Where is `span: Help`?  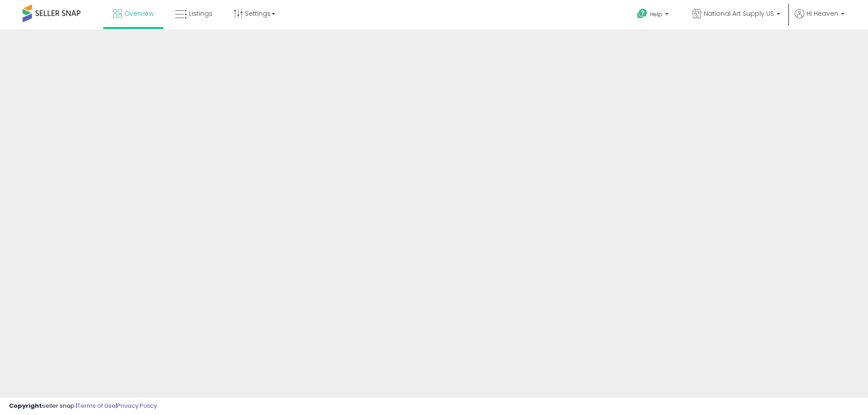
span: Help is located at coordinates (656, 14).